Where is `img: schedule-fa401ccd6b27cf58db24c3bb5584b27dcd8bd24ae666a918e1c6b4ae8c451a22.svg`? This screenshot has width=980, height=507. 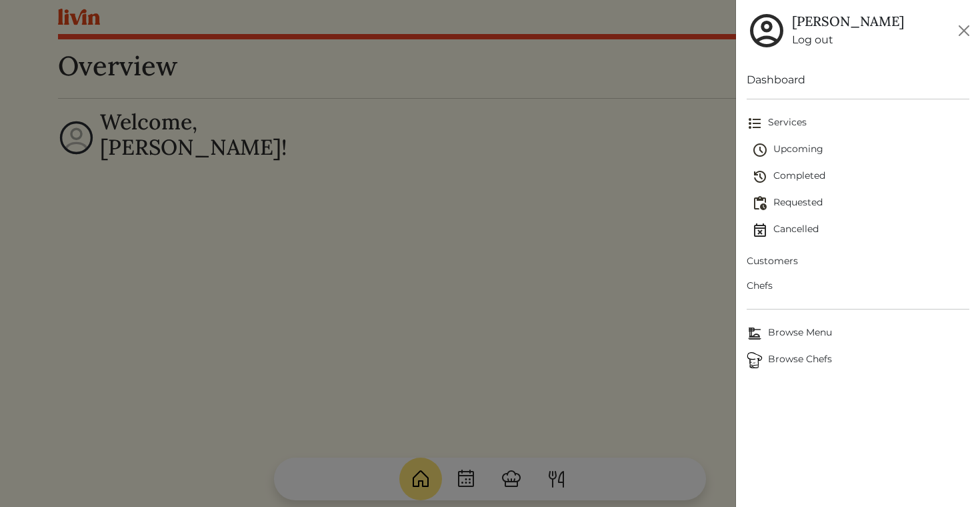 img: schedule-fa401ccd6b27cf58db24c3bb5584b27dcd8bd24ae666a918e1c6b4ae8c451a22.svg is located at coordinates (760, 150).